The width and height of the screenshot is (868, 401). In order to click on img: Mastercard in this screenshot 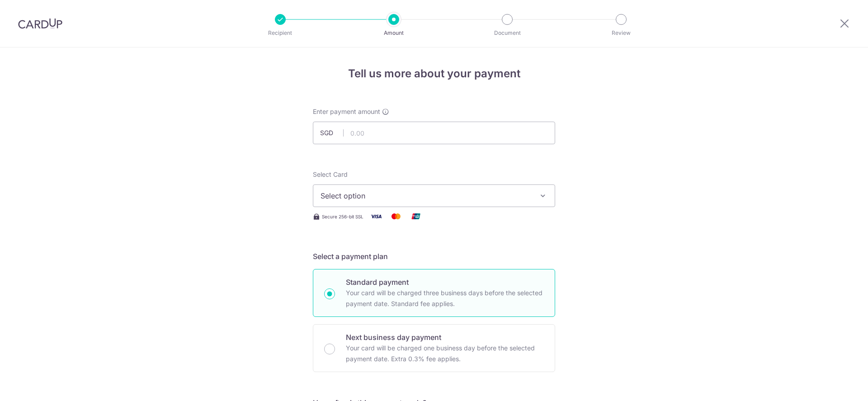, I will do `click(396, 216)`.